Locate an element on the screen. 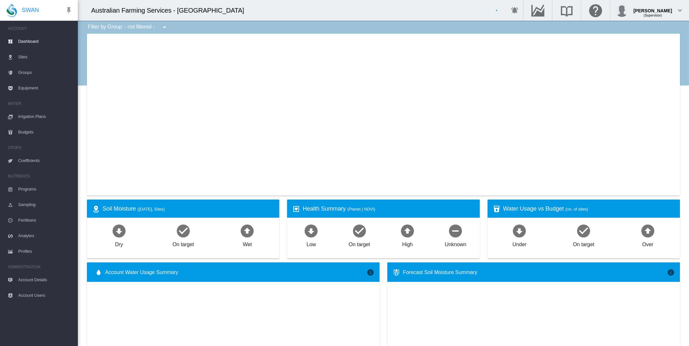  md-icon: icon-cup-water is located at coordinates (496, 209).